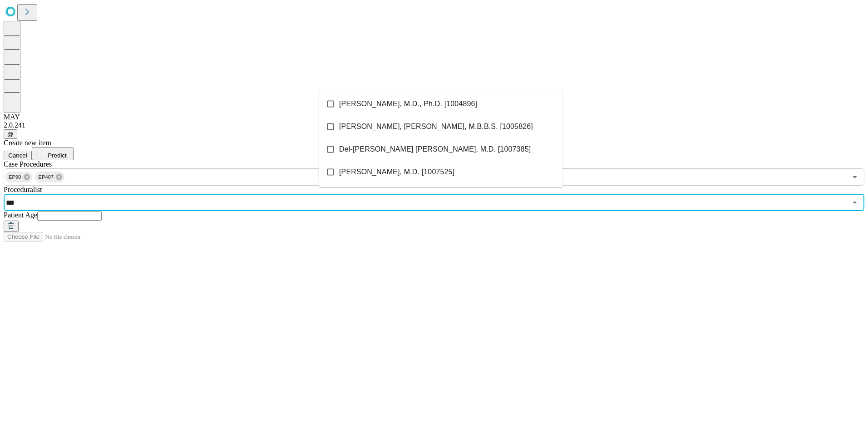 The height and width of the screenshot is (433, 868). Describe the element at coordinates (434, 125) in the screenshot. I see `div: 2.0.241` at that location.